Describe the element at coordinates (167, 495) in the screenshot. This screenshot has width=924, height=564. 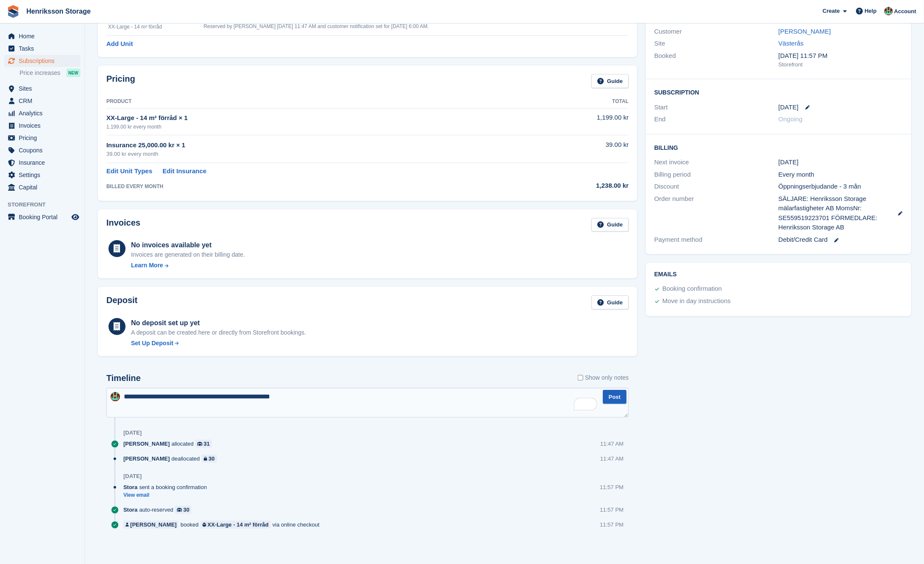
I see `a: View email` at that location.